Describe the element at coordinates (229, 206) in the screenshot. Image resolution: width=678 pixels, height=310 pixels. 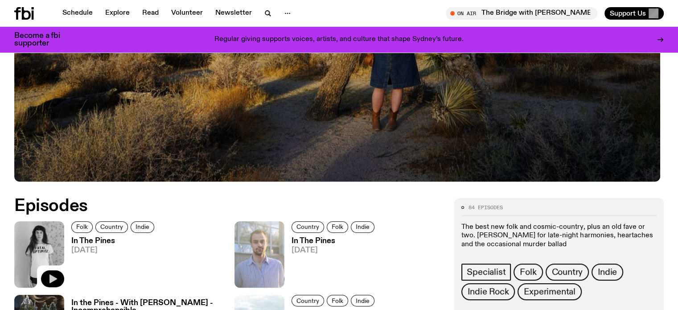
I see `h2: Episodes` at that location.